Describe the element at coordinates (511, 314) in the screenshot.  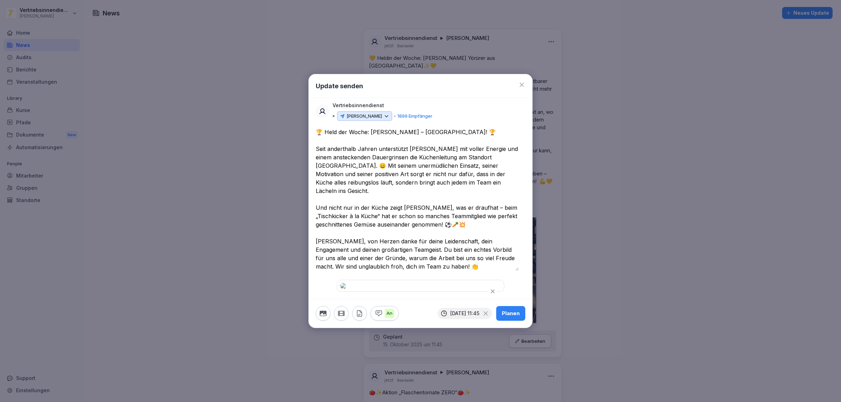
I see `div: Planen` at that location.